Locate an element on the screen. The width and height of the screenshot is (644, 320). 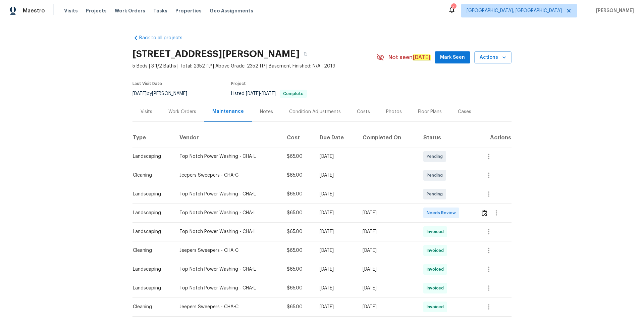
button: Mark Seen is located at coordinates (453, 58).